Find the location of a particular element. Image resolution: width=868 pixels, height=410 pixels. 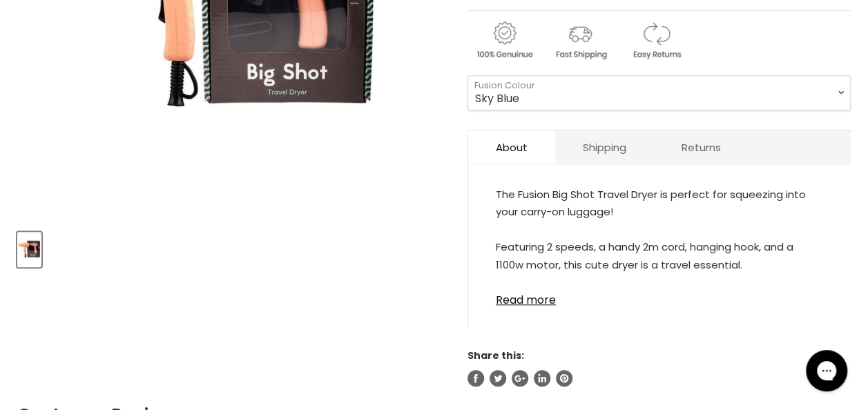

a: Shipping is located at coordinates (604, 147).